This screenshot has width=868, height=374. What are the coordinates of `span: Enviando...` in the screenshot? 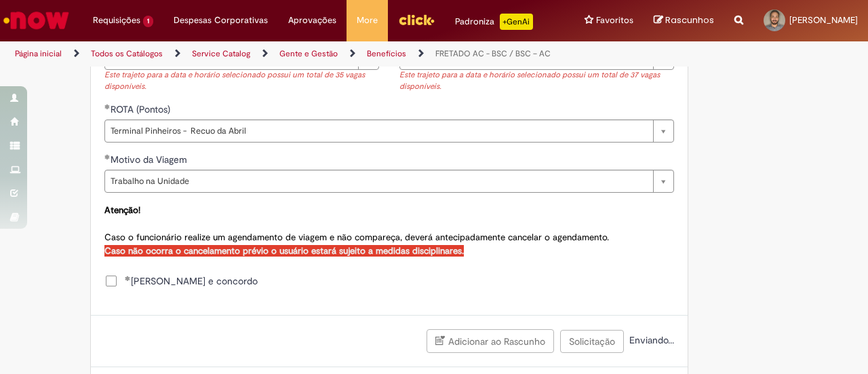 It's located at (651, 339).